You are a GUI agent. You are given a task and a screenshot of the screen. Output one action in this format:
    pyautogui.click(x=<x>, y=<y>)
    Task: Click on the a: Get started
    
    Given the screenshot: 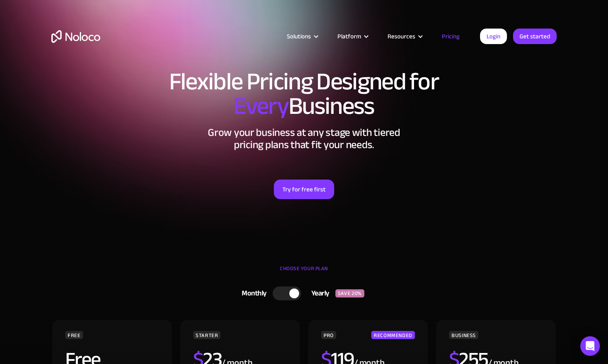 What is the action you would take?
    pyautogui.click(x=534, y=36)
    